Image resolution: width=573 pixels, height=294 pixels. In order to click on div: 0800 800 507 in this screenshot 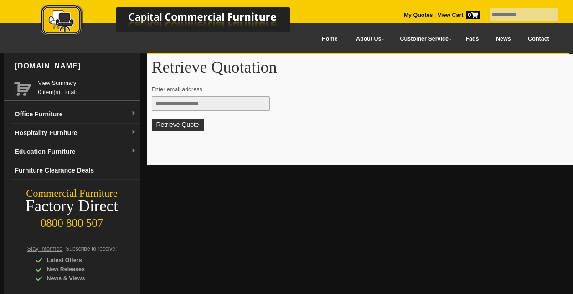, I will do `click(72, 221)`.